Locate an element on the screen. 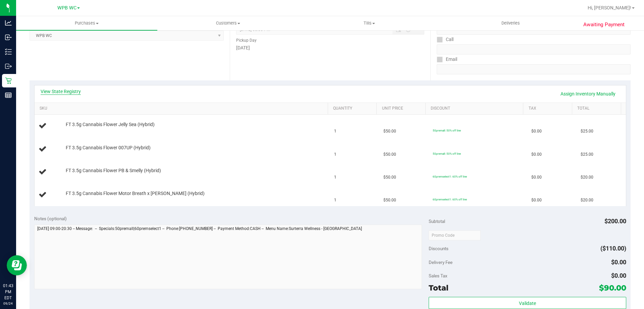 This screenshot has width=644, height=309. input: Promo Code is located at coordinates (455, 235).